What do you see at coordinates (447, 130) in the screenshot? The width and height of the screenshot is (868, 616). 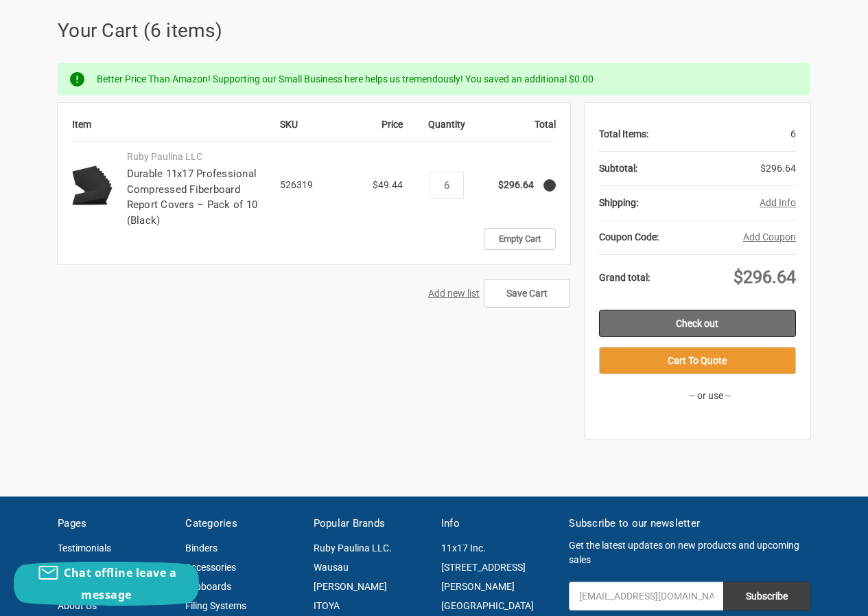 I see `th: Quantity` at bounding box center [447, 130].